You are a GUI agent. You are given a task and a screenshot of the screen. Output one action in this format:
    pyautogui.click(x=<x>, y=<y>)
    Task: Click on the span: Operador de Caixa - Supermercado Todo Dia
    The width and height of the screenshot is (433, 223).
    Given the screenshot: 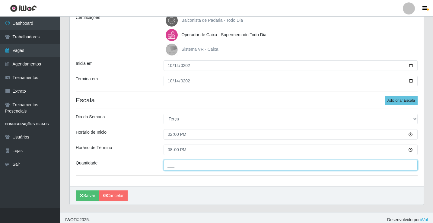 What is the action you would take?
    pyautogui.click(x=223, y=35)
    